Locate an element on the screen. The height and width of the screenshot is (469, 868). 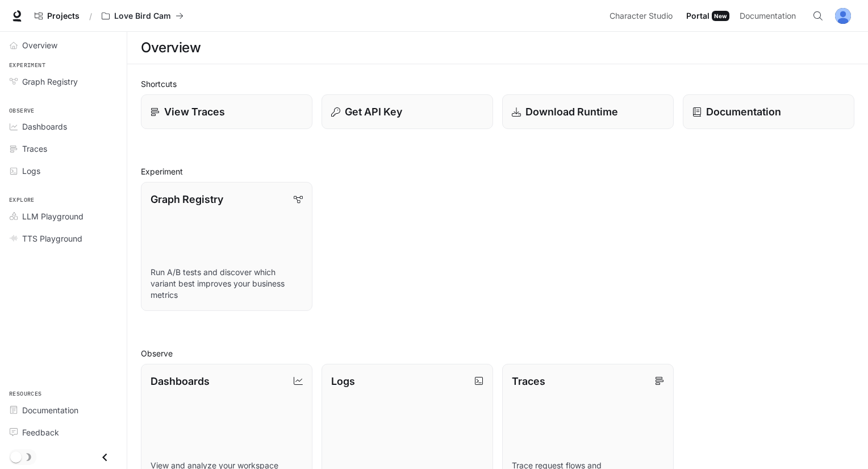
a: TTS Playground is located at coordinates (63, 238).